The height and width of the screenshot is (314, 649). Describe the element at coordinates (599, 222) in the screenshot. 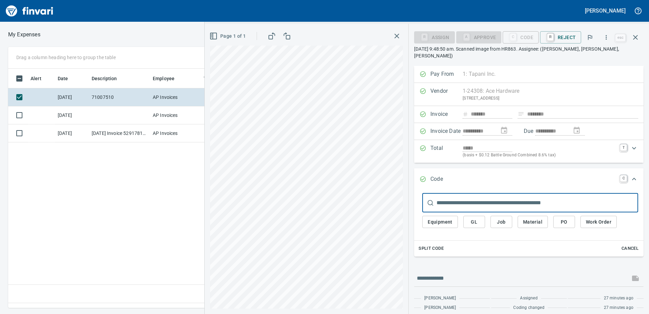

I see `span: Work Order` at that location.